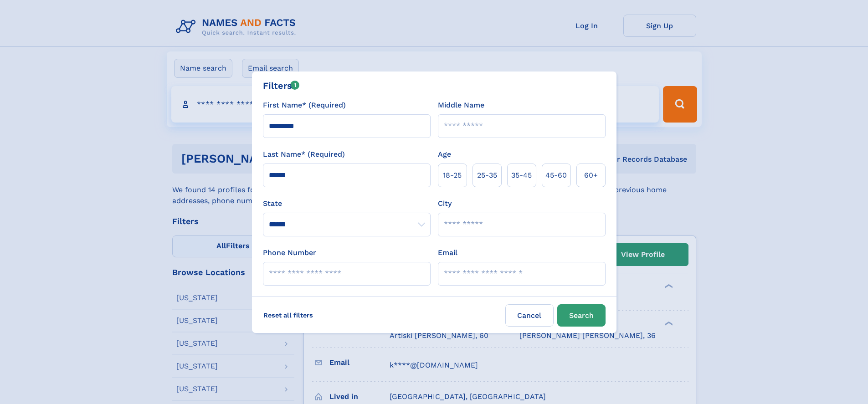 This screenshot has height=404, width=868. I want to click on span: 45‑60, so click(556, 175).